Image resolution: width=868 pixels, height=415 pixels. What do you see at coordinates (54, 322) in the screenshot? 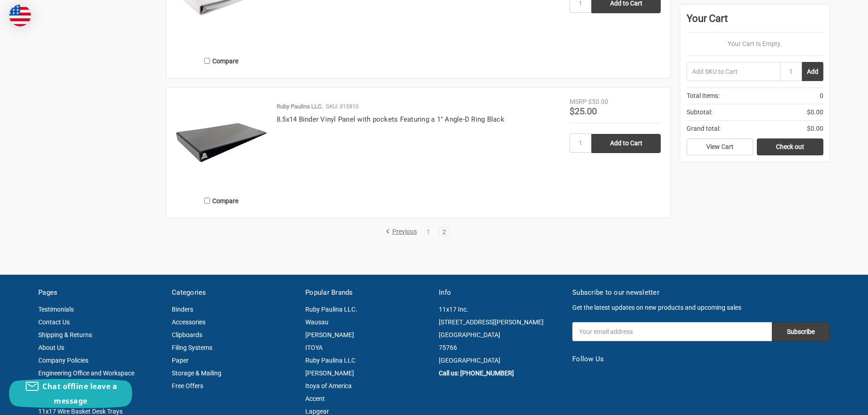
I see `a: Contact Us` at bounding box center [54, 322].